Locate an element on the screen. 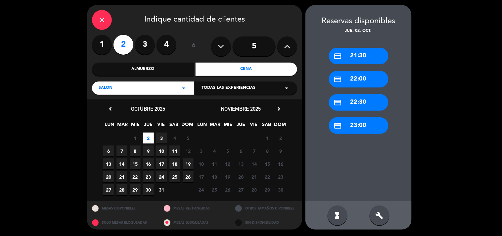  span: SALON is located at coordinates (106, 88).